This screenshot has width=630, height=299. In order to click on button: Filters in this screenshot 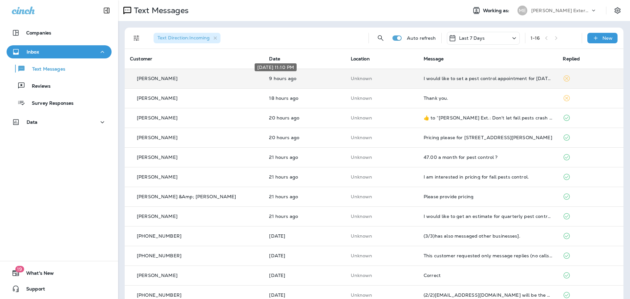, I will do `click(137, 38)`.